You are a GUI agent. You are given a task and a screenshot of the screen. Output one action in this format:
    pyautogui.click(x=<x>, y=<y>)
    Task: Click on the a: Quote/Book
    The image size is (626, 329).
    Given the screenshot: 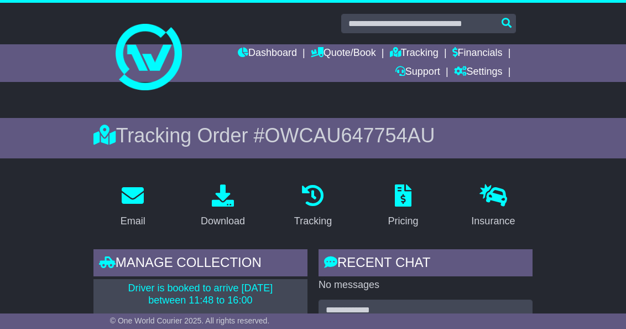 What is the action you would take?
    pyautogui.click(x=344, y=54)
    